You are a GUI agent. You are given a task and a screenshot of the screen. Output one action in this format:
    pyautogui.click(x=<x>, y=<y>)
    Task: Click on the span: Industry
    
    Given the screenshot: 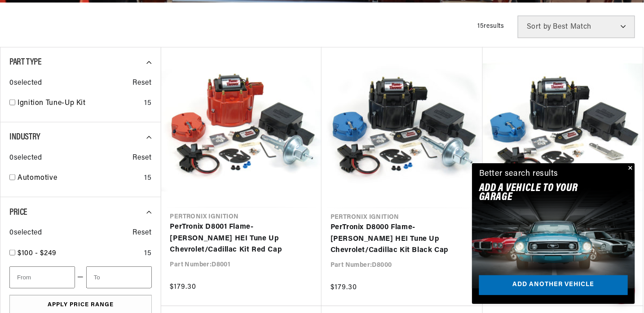 What is the action you would take?
    pyautogui.click(x=25, y=137)
    